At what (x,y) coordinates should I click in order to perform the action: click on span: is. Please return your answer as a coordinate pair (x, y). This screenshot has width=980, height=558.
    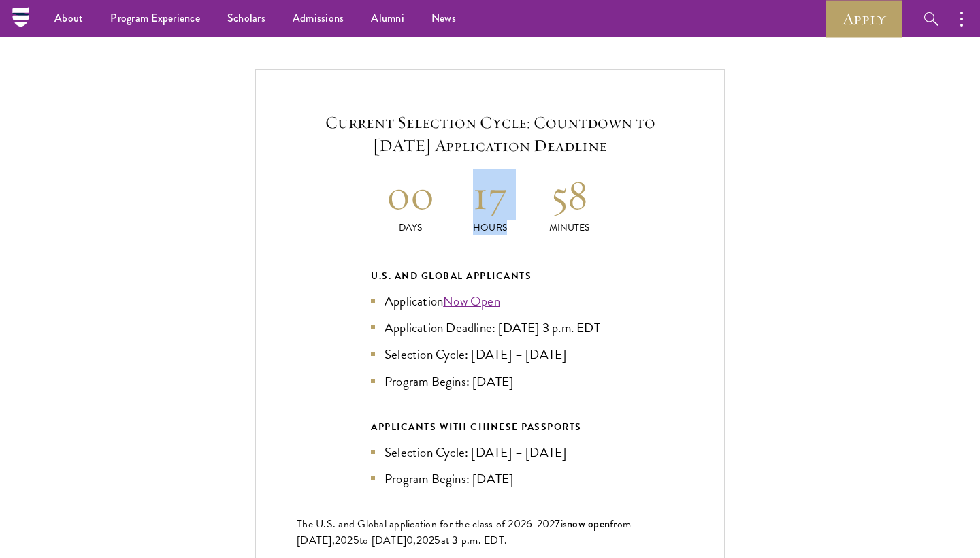
    Looking at the image, I should click on (564, 524).